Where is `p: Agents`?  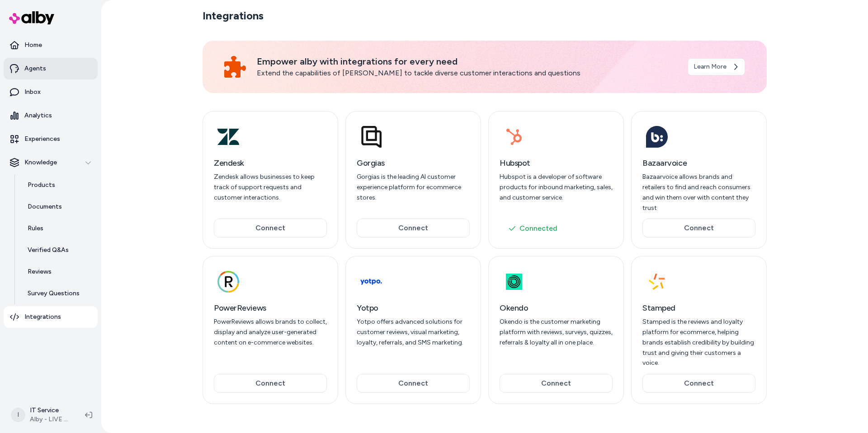
p: Agents is located at coordinates (35, 69).